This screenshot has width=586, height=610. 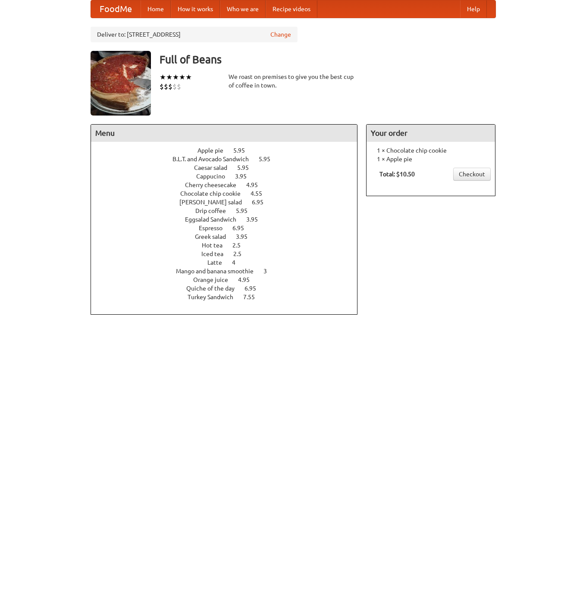 I want to click on a: Caesar salad 5.95, so click(x=229, y=168).